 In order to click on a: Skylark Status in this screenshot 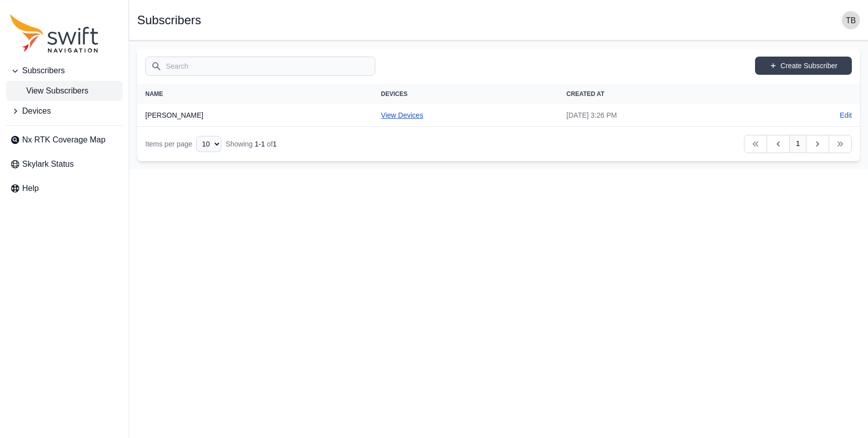, I will do `click(64, 164)`.